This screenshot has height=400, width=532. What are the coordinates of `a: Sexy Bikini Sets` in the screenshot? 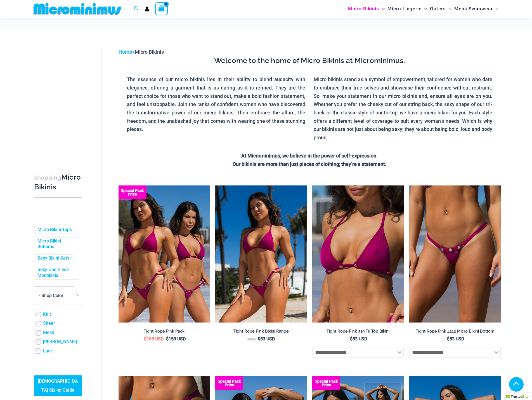 It's located at (53, 258).